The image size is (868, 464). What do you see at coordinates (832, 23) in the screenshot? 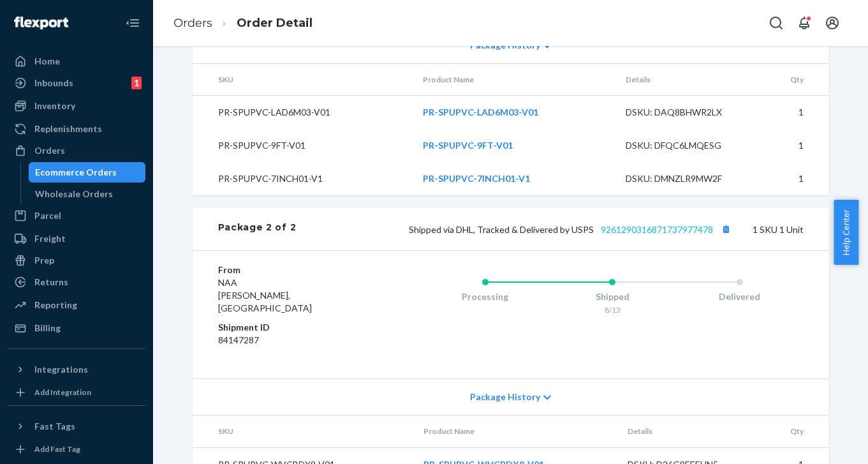
I see `button: Open account menu` at bounding box center [832, 23].